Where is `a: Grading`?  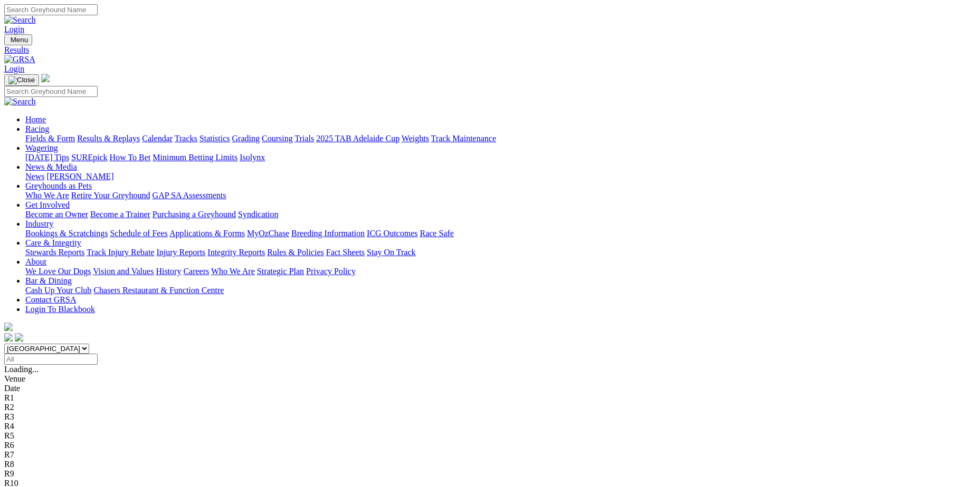 a: Grading is located at coordinates (246, 138).